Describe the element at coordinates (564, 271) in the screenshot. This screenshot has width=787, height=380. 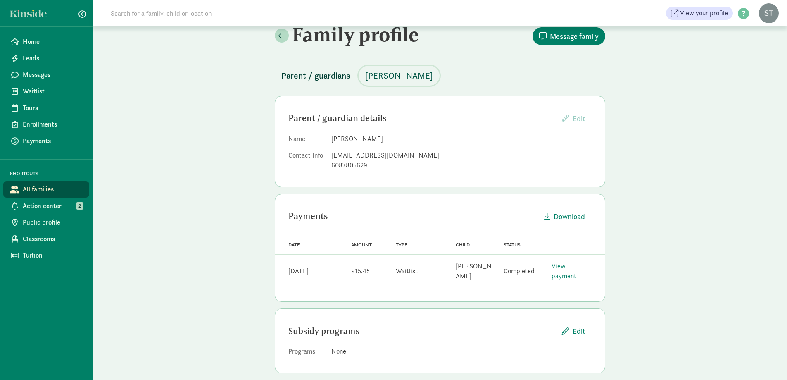
I see `a: View payment` at that location.